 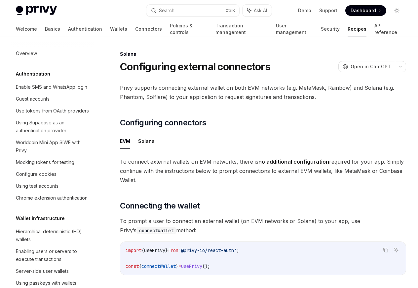 I want to click on span: Open in ChatGPT, so click(x=370, y=67).